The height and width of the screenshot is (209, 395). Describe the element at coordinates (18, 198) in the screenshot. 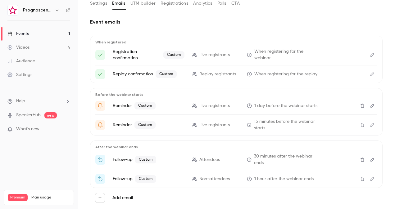

I see `span: Premium` at that location.